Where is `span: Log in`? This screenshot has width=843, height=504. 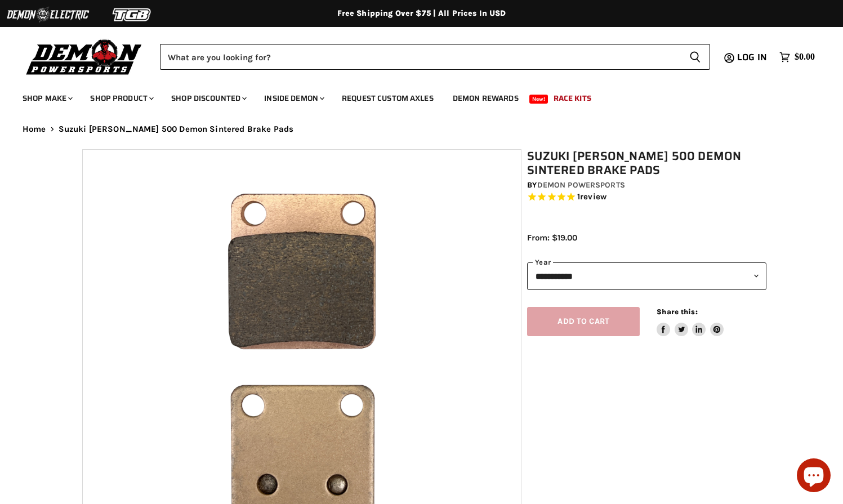
span: Log in is located at coordinates (752, 57).